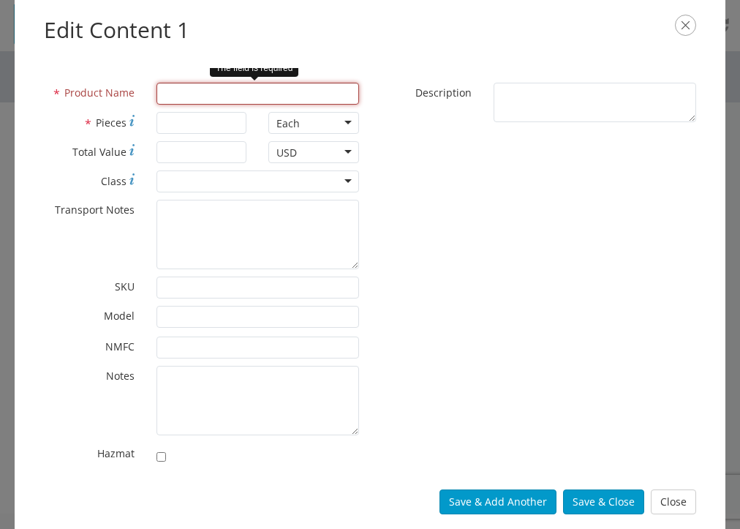 This screenshot has width=740, height=529. I want to click on span: Product Name, so click(99, 92).